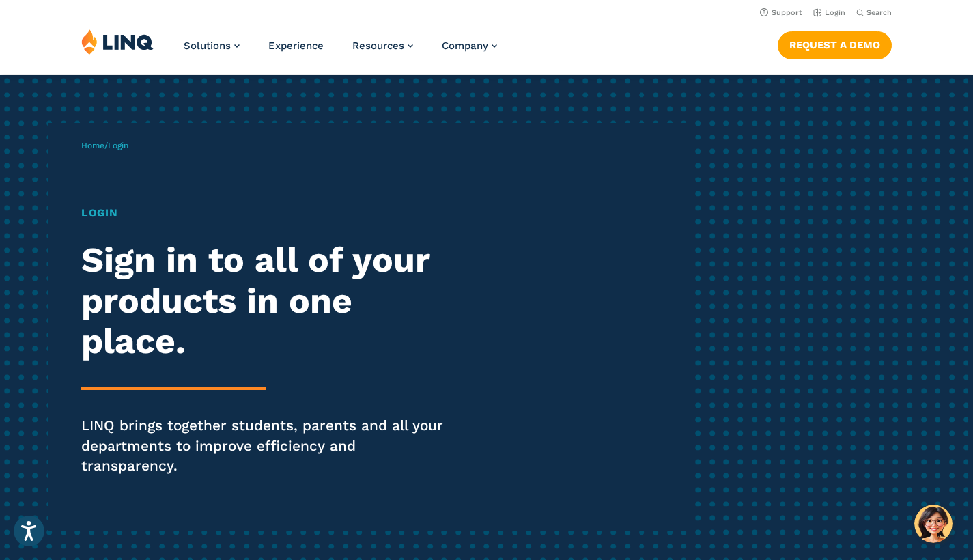  Describe the element at coordinates (92, 146) in the screenshot. I see `a: Home` at that location.